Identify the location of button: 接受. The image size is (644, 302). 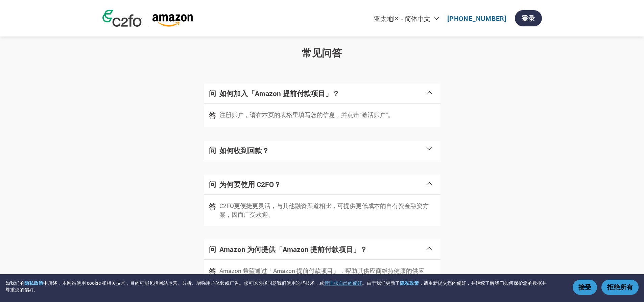
(585, 287).